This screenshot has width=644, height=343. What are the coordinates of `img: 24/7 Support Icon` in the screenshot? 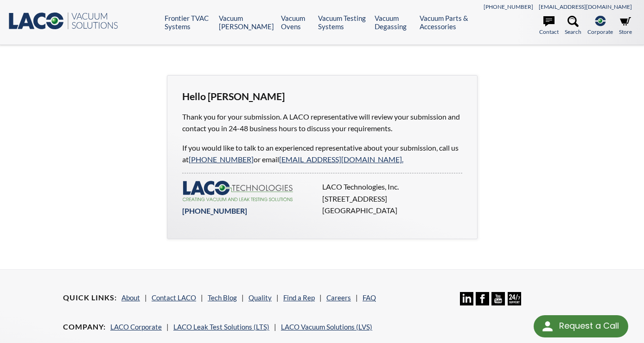 It's located at (514, 299).